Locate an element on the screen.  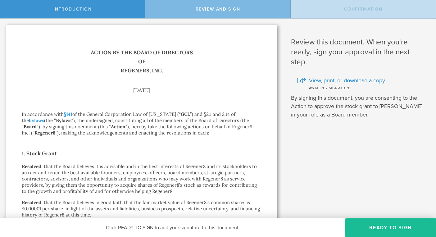
strong: Regener8 is located at coordinates (45, 133).